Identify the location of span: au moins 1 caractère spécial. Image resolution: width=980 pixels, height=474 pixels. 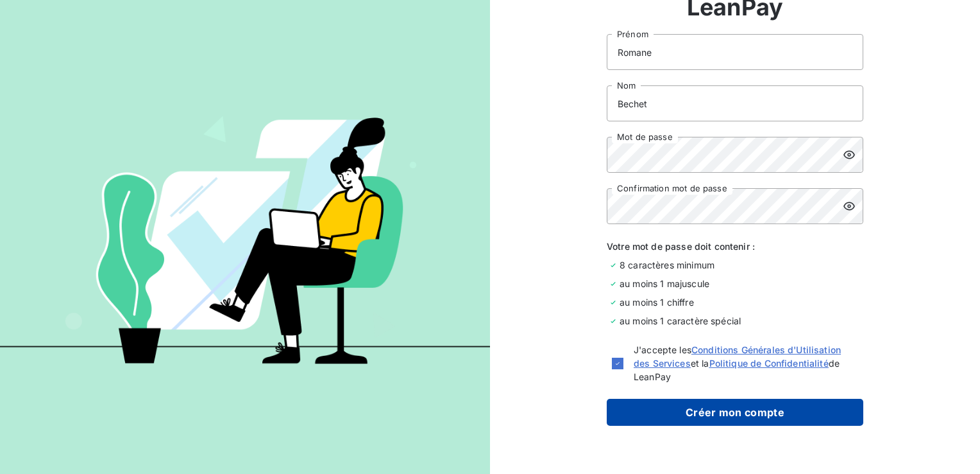
(680, 320).